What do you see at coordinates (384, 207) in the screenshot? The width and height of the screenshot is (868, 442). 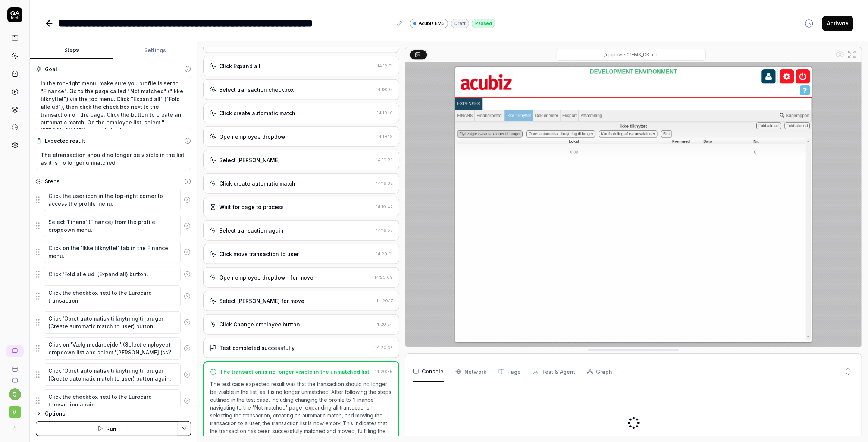 I see `time: 14:19:42` at bounding box center [384, 207].